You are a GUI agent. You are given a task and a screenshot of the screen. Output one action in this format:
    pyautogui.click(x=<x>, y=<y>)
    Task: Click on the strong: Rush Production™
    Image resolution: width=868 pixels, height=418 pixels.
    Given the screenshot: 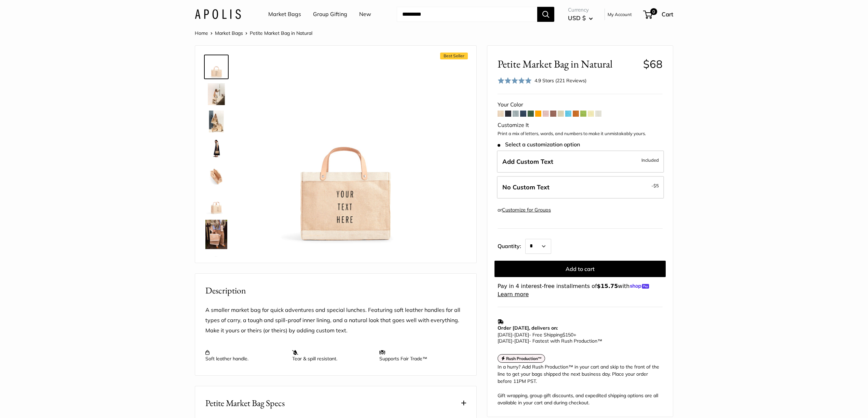 What is the action you would take?
    pyautogui.click(x=524, y=358)
    